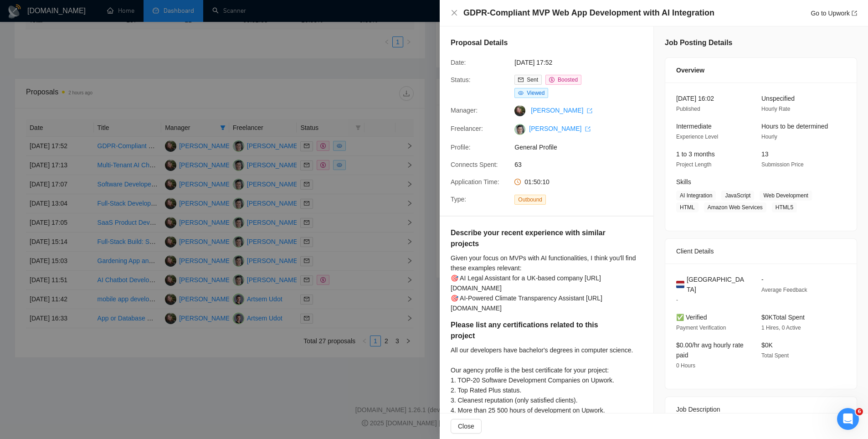 This screenshot has width=868, height=439. Describe the element at coordinates (795, 126) in the screenshot. I see `span: Hours to be determined` at that location.